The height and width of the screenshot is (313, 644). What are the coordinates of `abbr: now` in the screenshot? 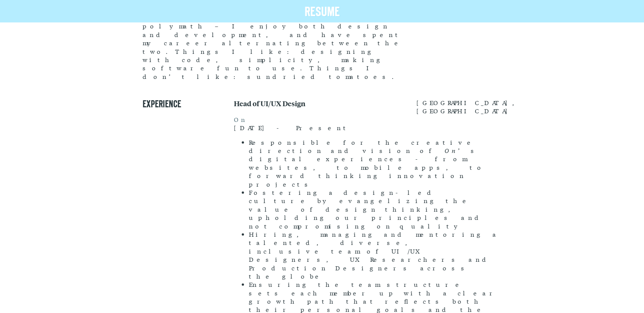 It's located at (323, 127).